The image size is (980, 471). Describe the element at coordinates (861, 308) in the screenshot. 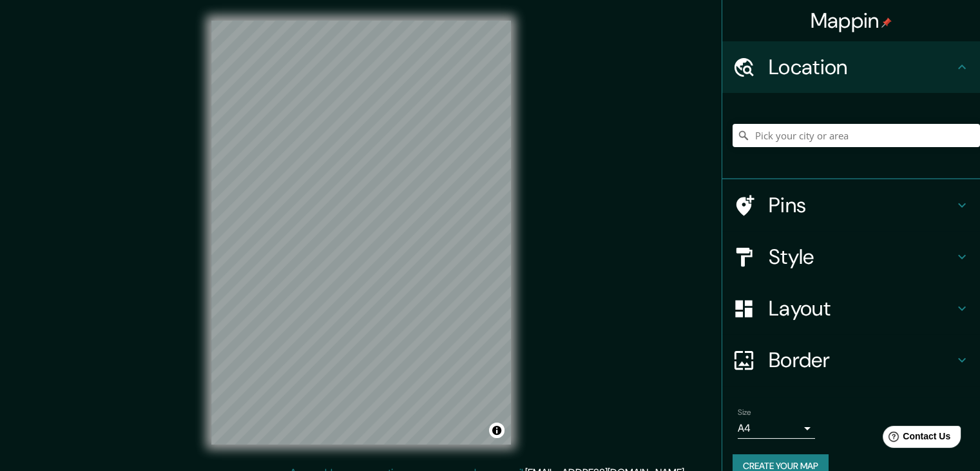

I see `h4: Layout` at that location.